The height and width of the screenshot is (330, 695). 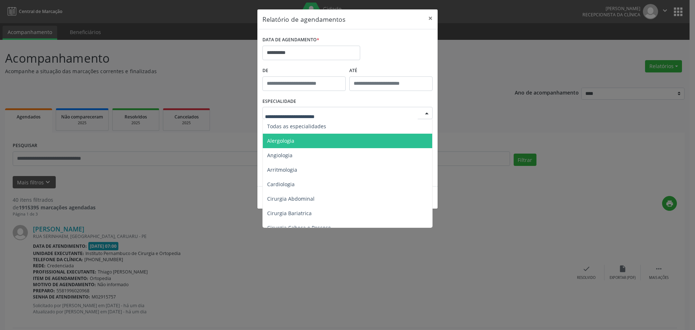 What do you see at coordinates (299, 227) in the screenshot?
I see `span: Cirurgia Cabeça e Pescoço` at bounding box center [299, 227].